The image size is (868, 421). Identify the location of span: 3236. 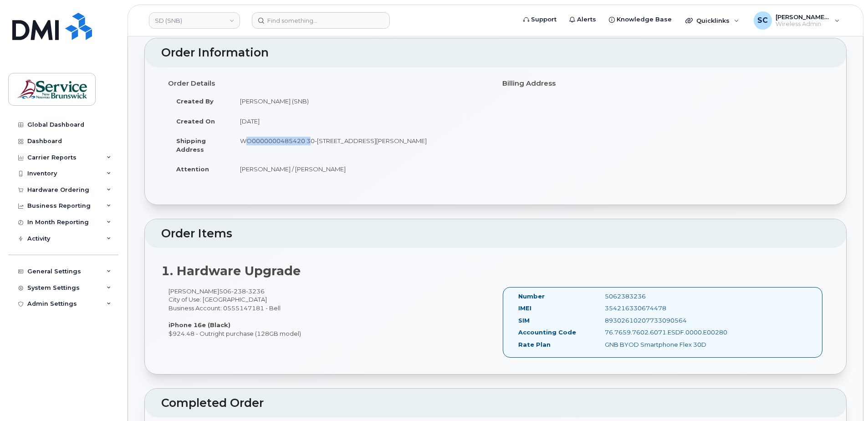
(255, 291).